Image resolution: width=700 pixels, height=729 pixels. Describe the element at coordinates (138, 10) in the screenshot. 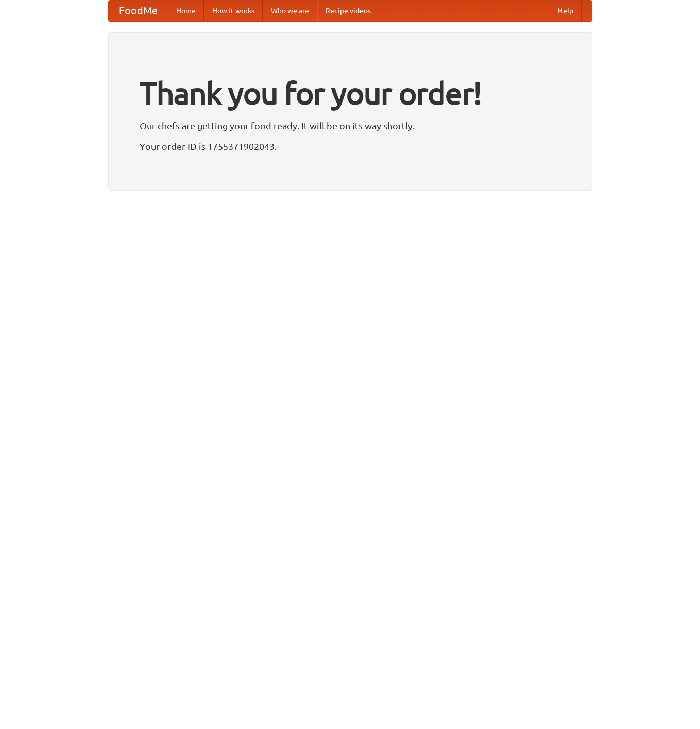

I see `a: FoodMe` at that location.